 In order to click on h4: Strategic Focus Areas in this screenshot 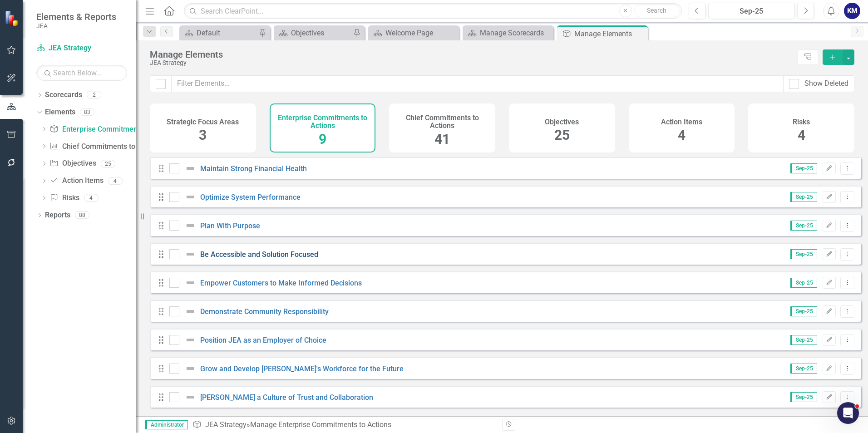, I will do `click(203, 122)`.